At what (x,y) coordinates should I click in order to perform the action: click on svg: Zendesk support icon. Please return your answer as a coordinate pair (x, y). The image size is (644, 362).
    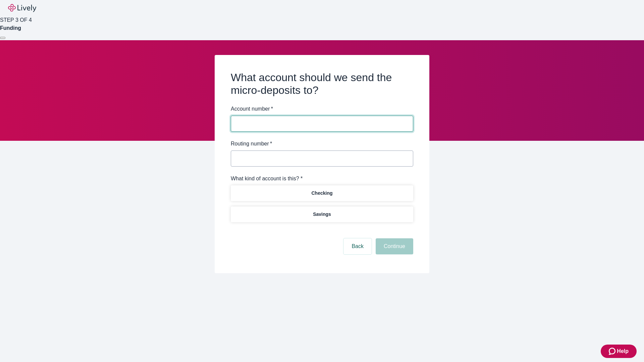
    Looking at the image, I should click on (613, 351).